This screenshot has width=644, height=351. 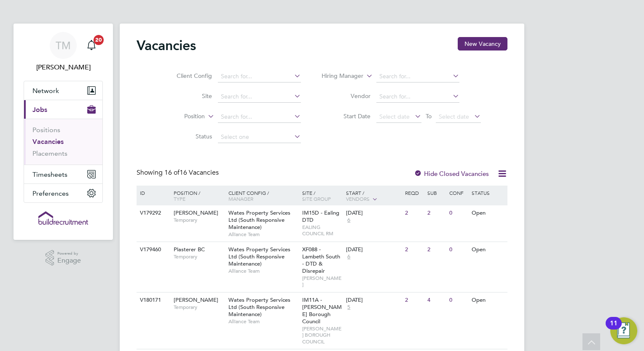 I want to click on div: ID, so click(x=153, y=193).